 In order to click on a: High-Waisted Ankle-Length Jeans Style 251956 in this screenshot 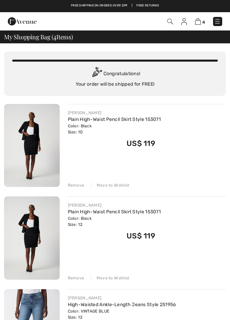, I will do `click(122, 305)`.